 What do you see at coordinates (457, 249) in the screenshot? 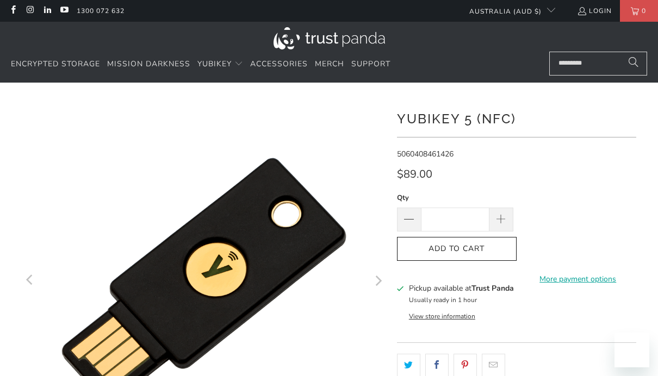
I see `span: Add to Cart` at bounding box center [457, 249].